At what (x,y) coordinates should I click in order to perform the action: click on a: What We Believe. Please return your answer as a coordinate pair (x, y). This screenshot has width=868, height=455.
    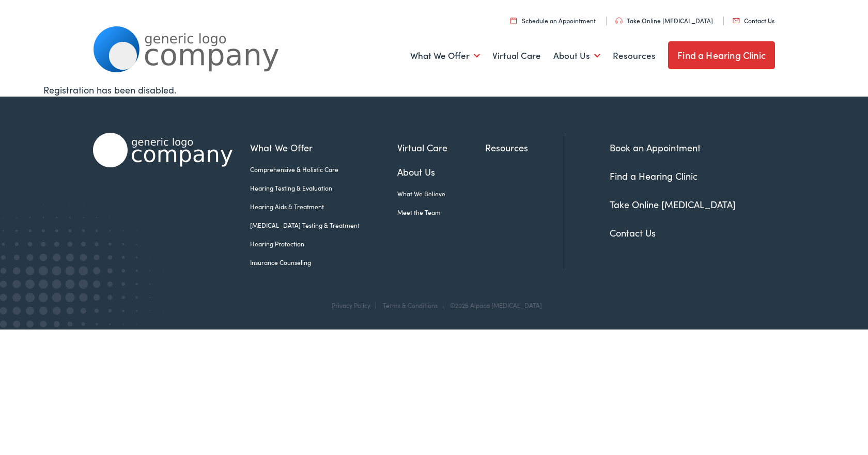
    Looking at the image, I should click on (442, 194).